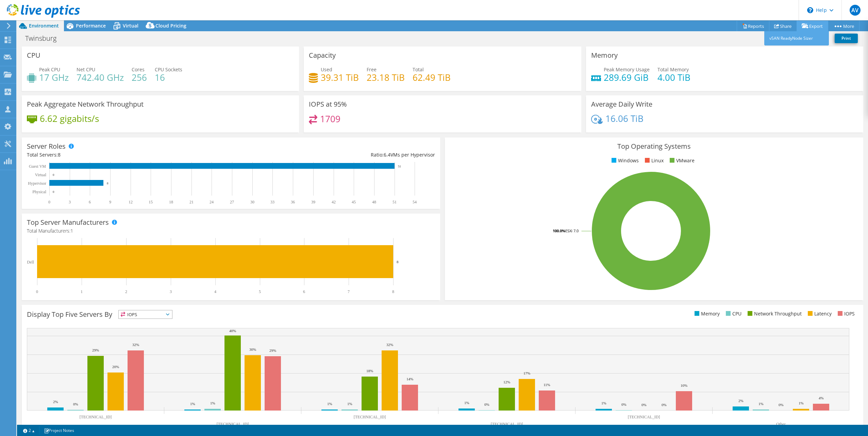 This screenshot has width=868, height=436. I want to click on text: 4%, so click(821, 398).